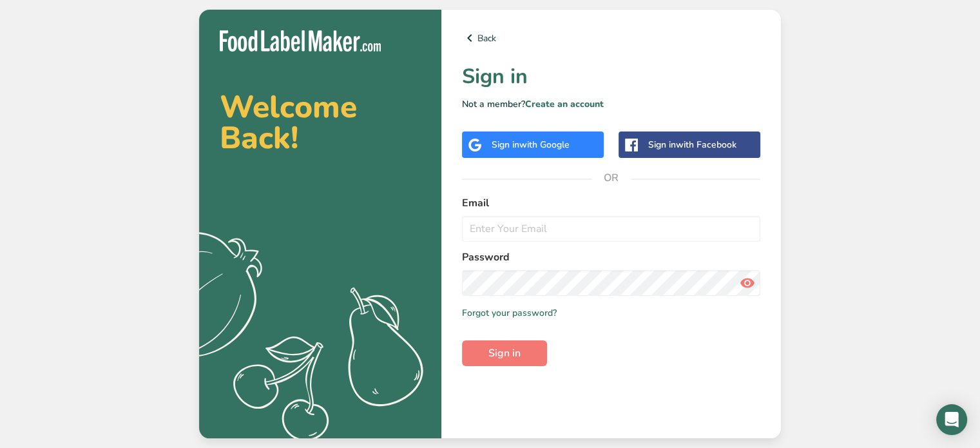 Image resolution: width=980 pixels, height=448 pixels. Describe the element at coordinates (611, 257) in the screenshot. I see `label: Password` at that location.